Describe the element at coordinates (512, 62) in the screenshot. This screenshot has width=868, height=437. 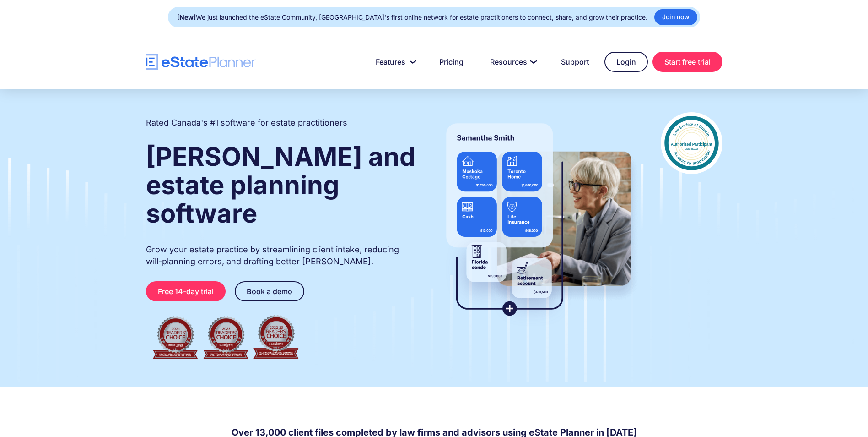
I see `a: Resources` at that location.